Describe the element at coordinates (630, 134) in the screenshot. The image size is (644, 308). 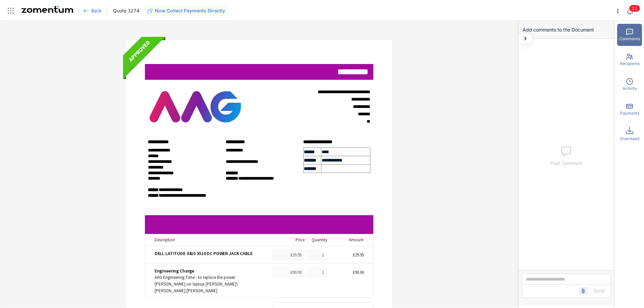
I see `div: Download` at that location.